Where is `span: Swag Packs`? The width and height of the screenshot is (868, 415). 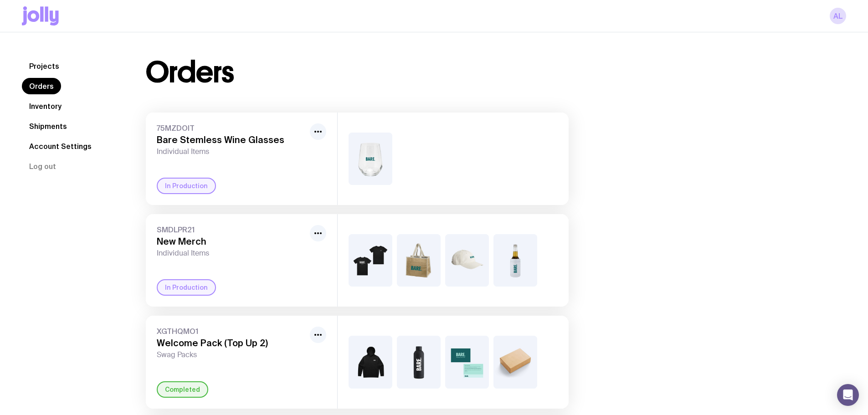
span: Swag Packs is located at coordinates (232, 355).